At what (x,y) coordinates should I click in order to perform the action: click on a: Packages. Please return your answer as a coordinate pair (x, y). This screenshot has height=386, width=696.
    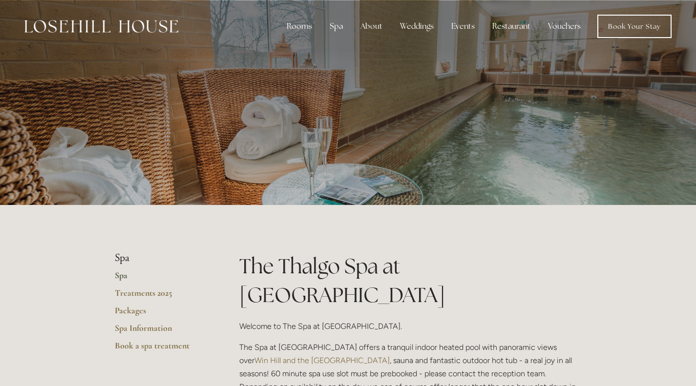
    Looking at the image, I should click on (161, 314).